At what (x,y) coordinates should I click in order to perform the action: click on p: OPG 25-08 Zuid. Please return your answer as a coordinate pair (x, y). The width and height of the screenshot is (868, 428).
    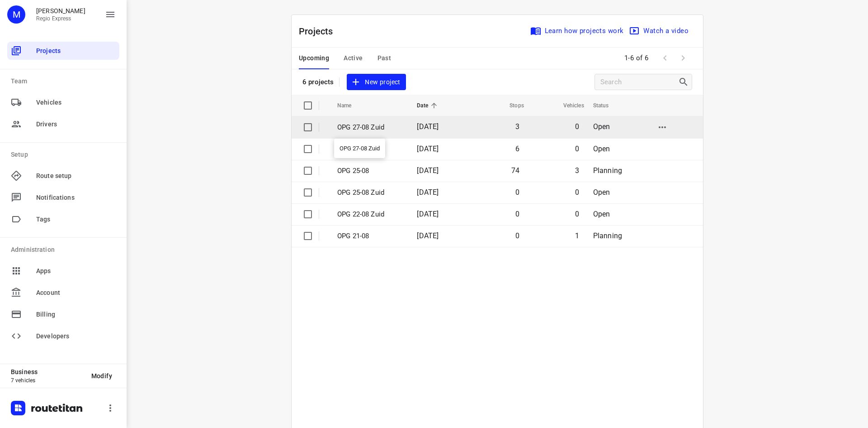
    Looking at the image, I should click on (371, 192).